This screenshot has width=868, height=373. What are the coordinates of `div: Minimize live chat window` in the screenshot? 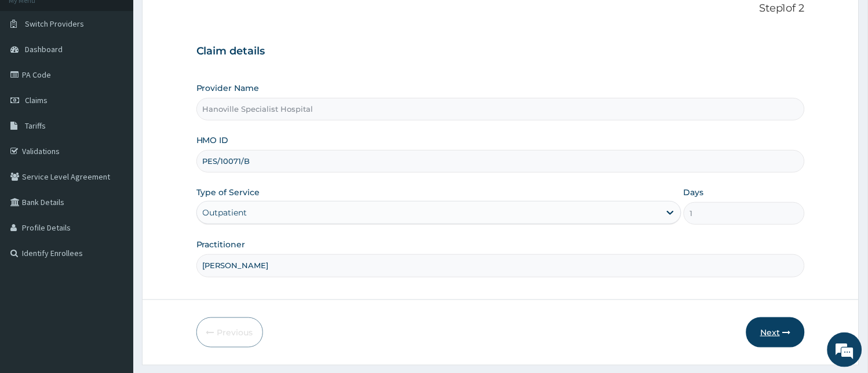 It's located at (204, 20).